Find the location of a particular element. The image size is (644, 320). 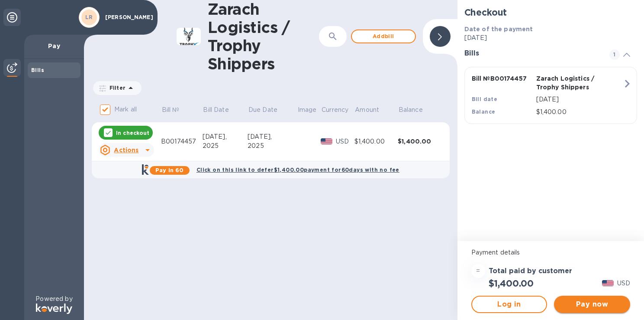

button: Pay now is located at coordinates (592, 304).